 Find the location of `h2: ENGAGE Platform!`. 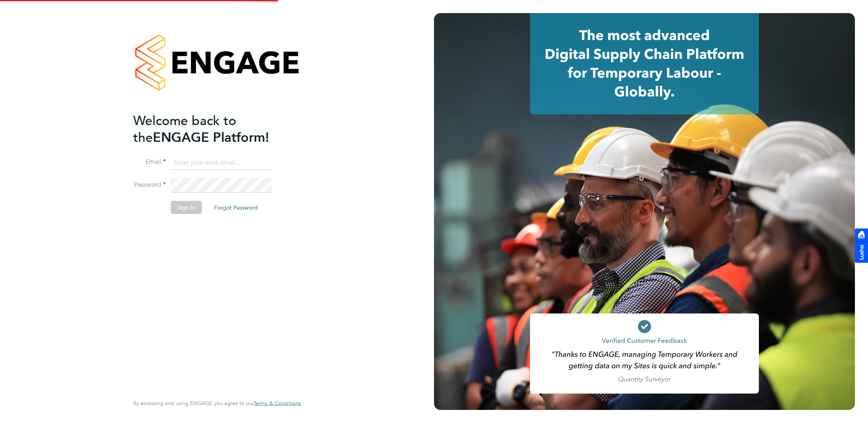

h2: ENGAGE Platform! is located at coordinates (213, 129).